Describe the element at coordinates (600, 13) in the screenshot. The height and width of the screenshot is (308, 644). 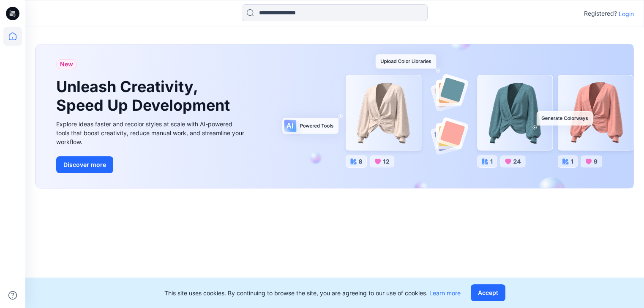
I see `p: Registered?` at that location.